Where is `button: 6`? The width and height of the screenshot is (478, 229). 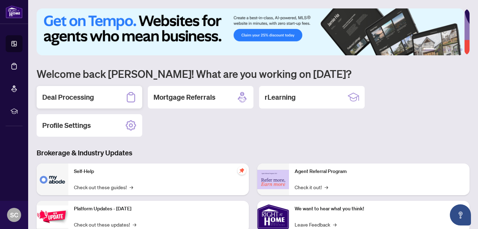
button: 6 is located at coordinates (461, 50).